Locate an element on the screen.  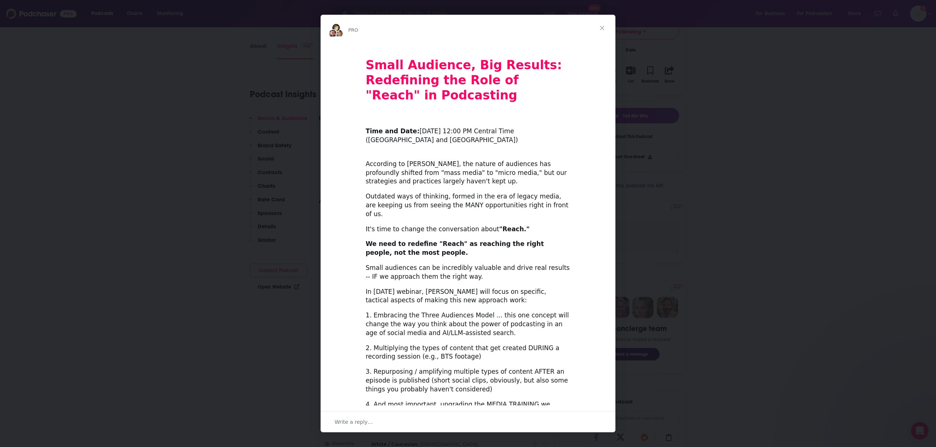
span: Write a reply… is located at coordinates (354, 422).